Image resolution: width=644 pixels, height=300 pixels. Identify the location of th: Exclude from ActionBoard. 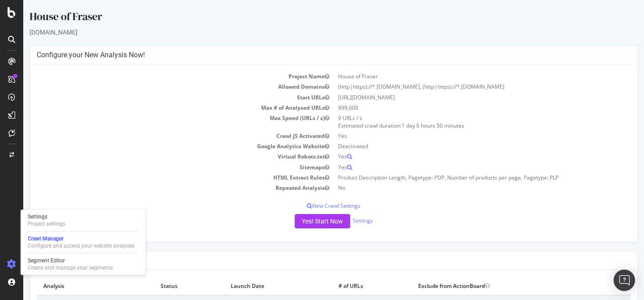
(478, 286).